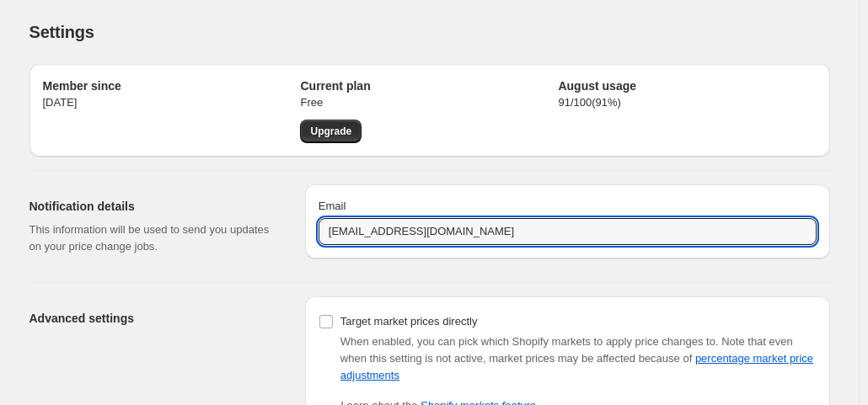 The height and width of the screenshot is (405, 868). I want to click on a: Upgrade, so click(330, 131).